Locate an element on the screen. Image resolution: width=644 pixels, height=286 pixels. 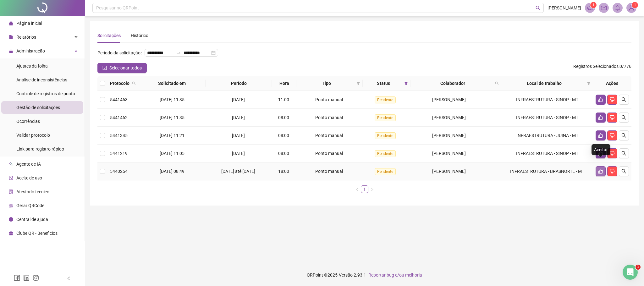
span: Página inicial is located at coordinates (29, 23).